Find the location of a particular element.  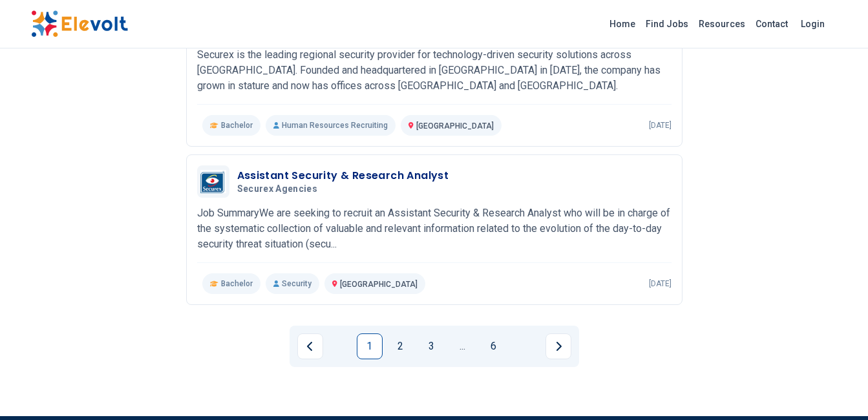

a: Contact is located at coordinates (772, 24).